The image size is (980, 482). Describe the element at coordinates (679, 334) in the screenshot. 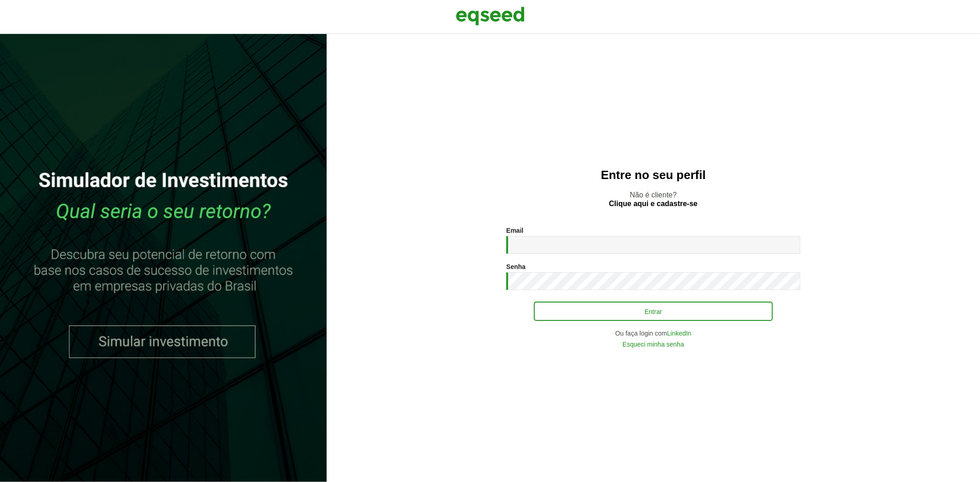

I see `a: LinkedIn` at that location.